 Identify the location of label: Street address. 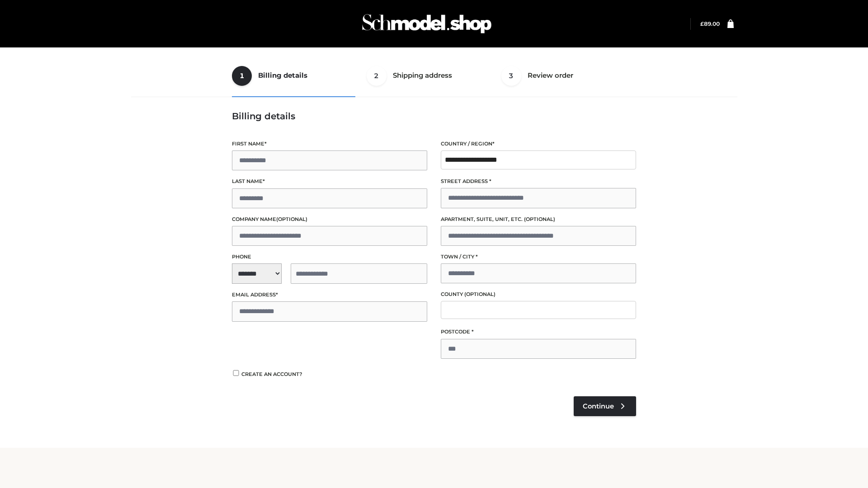
(538, 181).